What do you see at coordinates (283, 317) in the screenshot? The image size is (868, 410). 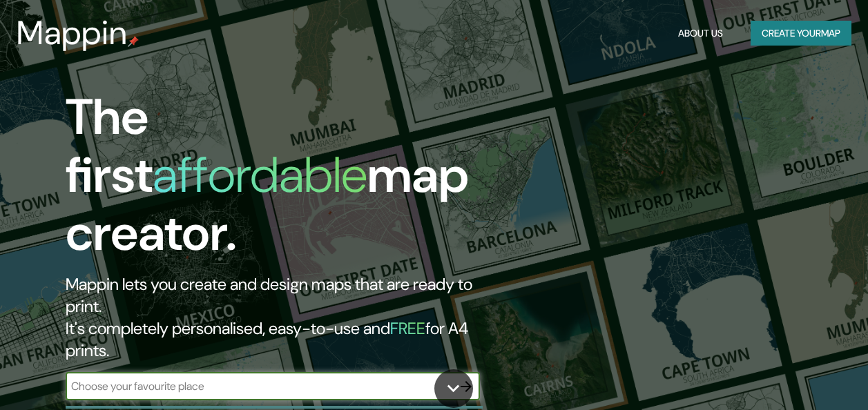 I see `h2: Mappin lets you create and design maps that are ready to print. It's completely personalised, eas...` at bounding box center [283, 317].